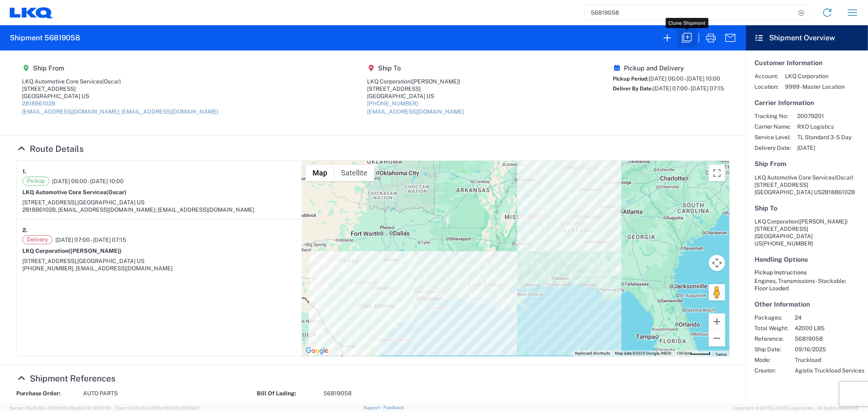 The image size is (868, 412). Describe the element at coordinates (24, 171) in the screenshot. I see `strong: 1.` at that location.